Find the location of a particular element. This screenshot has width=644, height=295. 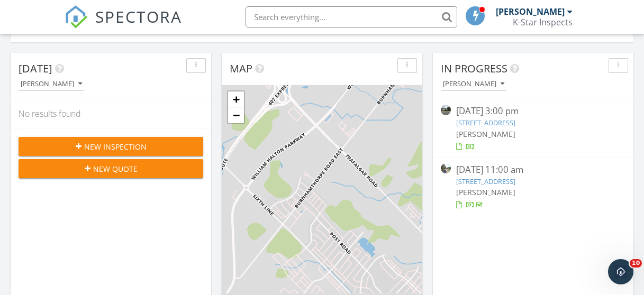

input: Search everything... is located at coordinates (351, 17).